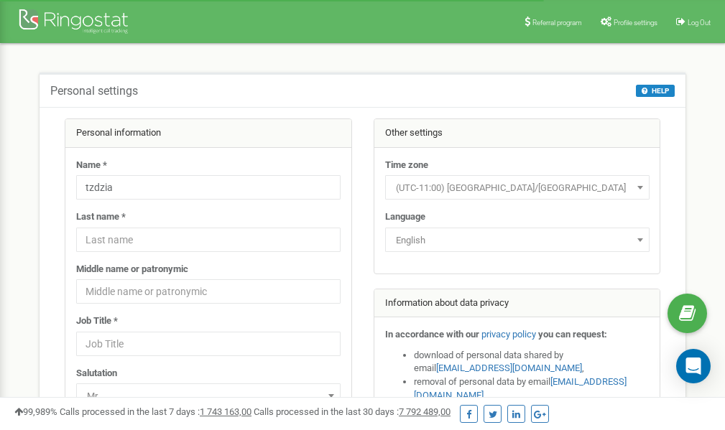 The image size is (725, 430). I want to click on input: Middle name or patronymic, so click(208, 292).